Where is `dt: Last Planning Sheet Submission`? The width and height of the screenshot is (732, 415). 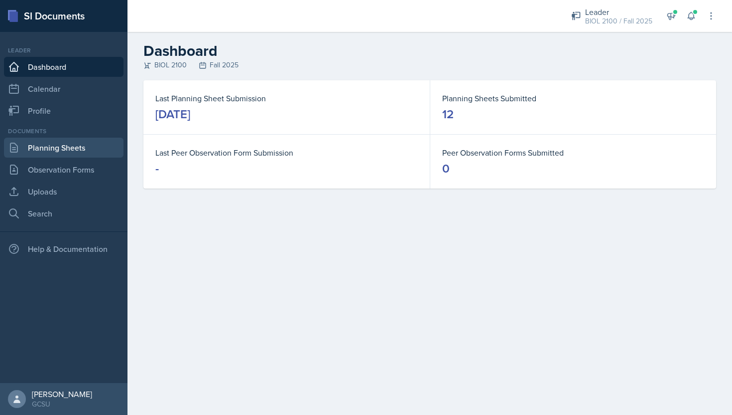
dt: Last Planning Sheet Submission is located at coordinates (286, 98).